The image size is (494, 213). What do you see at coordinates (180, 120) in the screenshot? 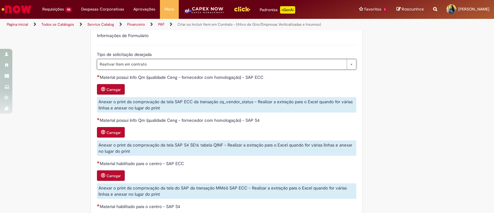
I see `span: Material possui Info Qm (qualidade Ceng - fornecedor com homologação) - SAP S4` at bounding box center [180, 120].